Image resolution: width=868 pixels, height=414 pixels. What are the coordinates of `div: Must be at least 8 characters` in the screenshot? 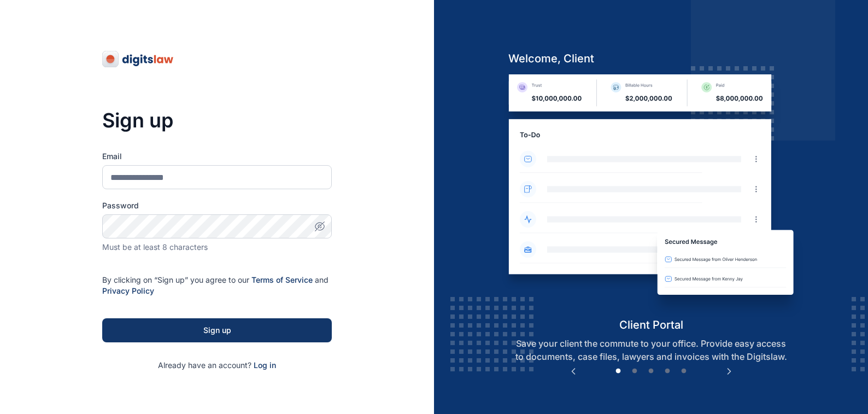 It's located at (217, 247).